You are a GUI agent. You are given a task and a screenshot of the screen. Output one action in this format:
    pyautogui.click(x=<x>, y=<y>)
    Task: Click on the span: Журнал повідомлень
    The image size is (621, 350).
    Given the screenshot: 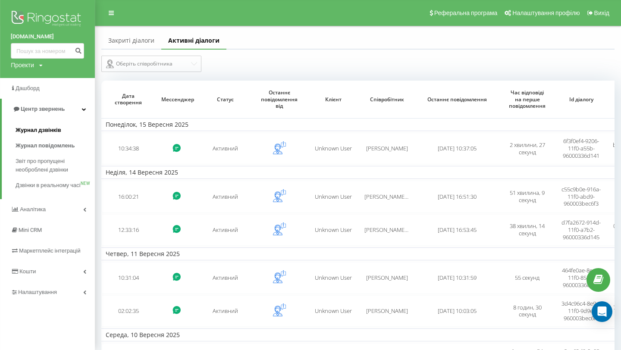 What is the action you would take?
    pyautogui.click(x=45, y=146)
    